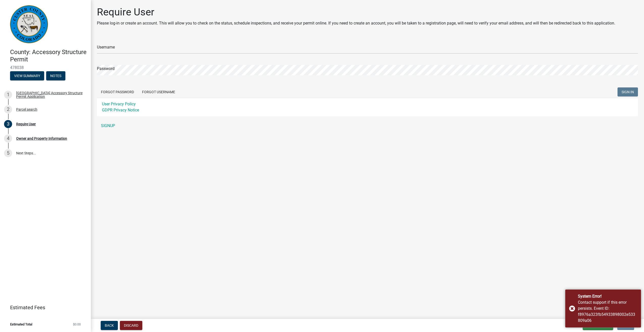 This screenshot has width=644, height=332. Describe the element at coordinates (109, 325) in the screenshot. I see `span: Back` at that location.